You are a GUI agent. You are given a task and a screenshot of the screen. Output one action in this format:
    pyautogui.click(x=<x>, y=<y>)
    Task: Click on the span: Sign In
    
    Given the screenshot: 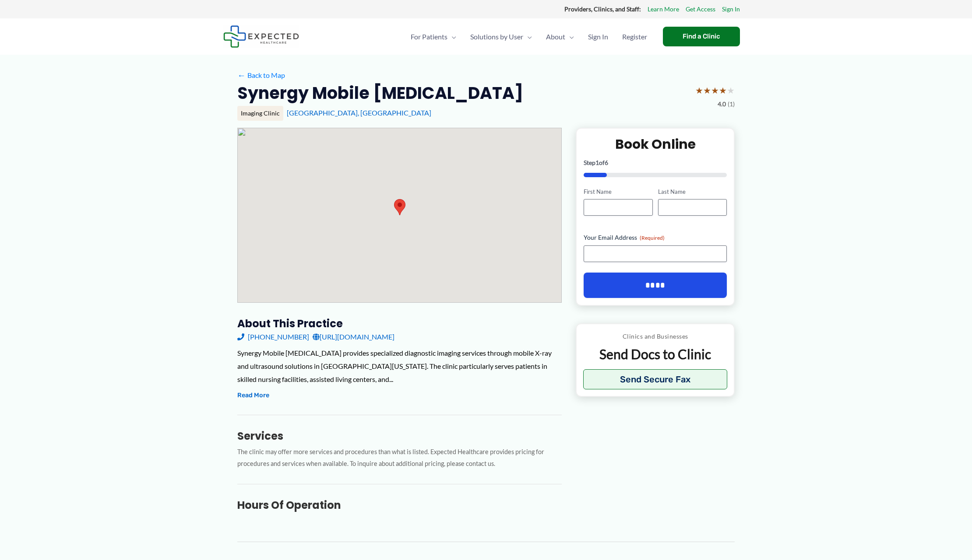 What is the action you would take?
    pyautogui.click(x=597, y=37)
    